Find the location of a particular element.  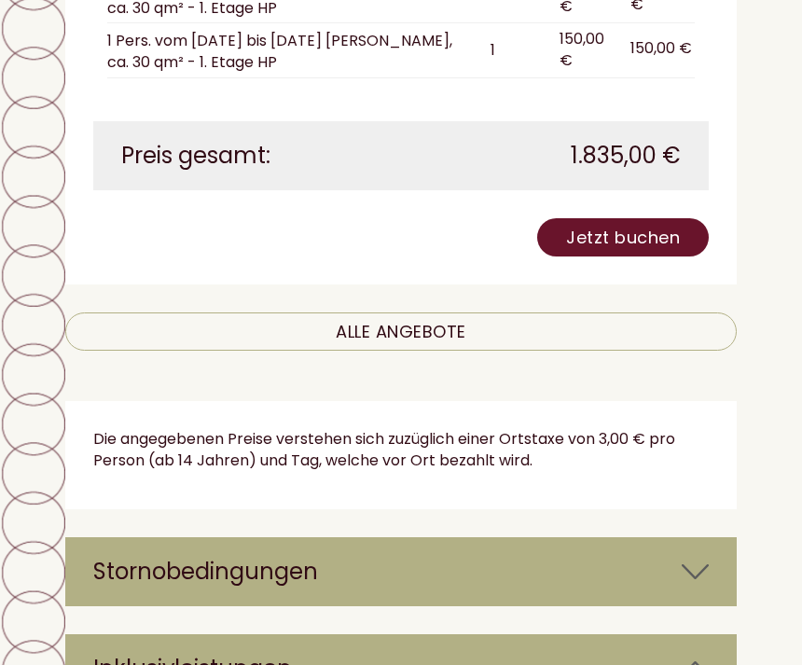

div: Guten Tag, wie können wir Ihnen helfen? is located at coordinates (173, 82).